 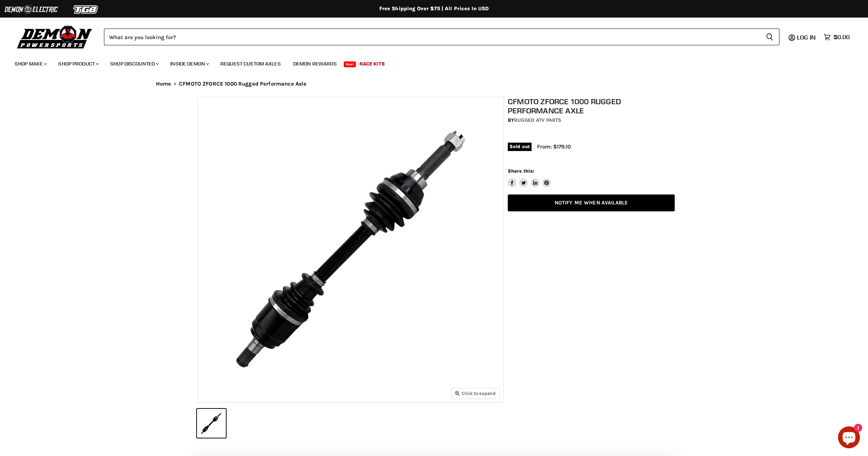 I want to click on a: Demon Rewards, so click(x=315, y=64).